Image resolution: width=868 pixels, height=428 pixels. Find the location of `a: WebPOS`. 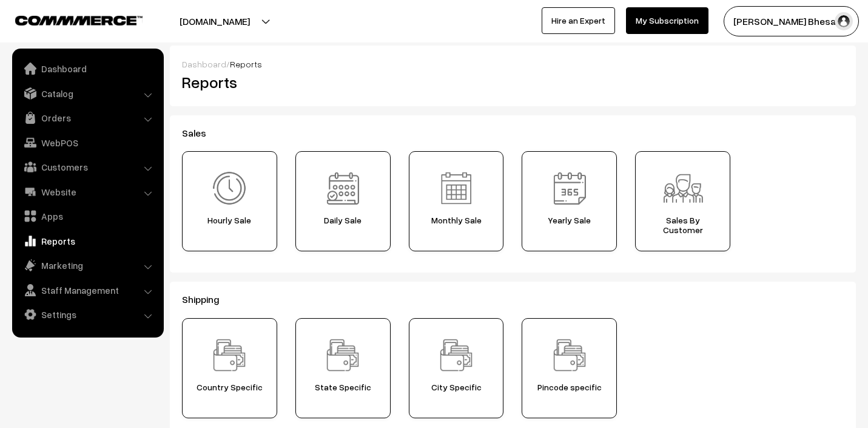

a: WebPOS is located at coordinates (87, 142).